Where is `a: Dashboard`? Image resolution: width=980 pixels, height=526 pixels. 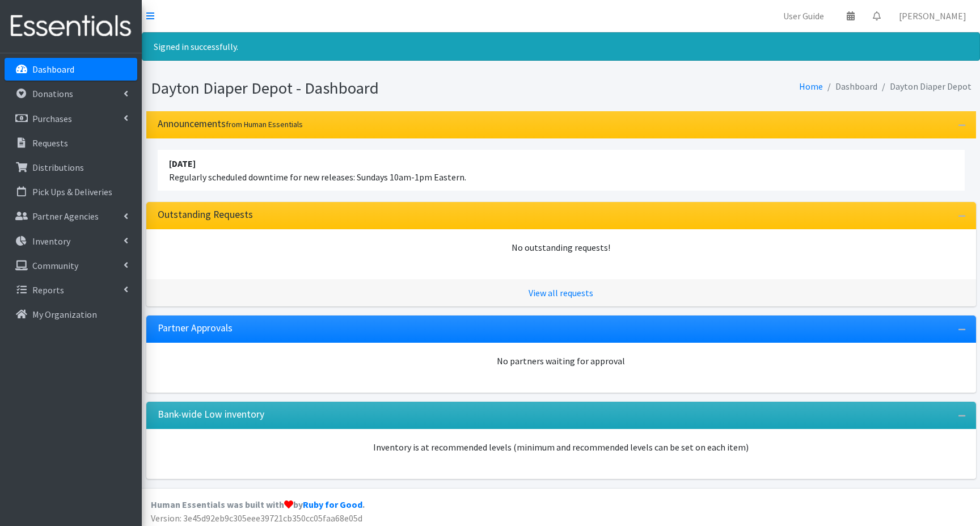
a: Dashboard is located at coordinates (71, 69).